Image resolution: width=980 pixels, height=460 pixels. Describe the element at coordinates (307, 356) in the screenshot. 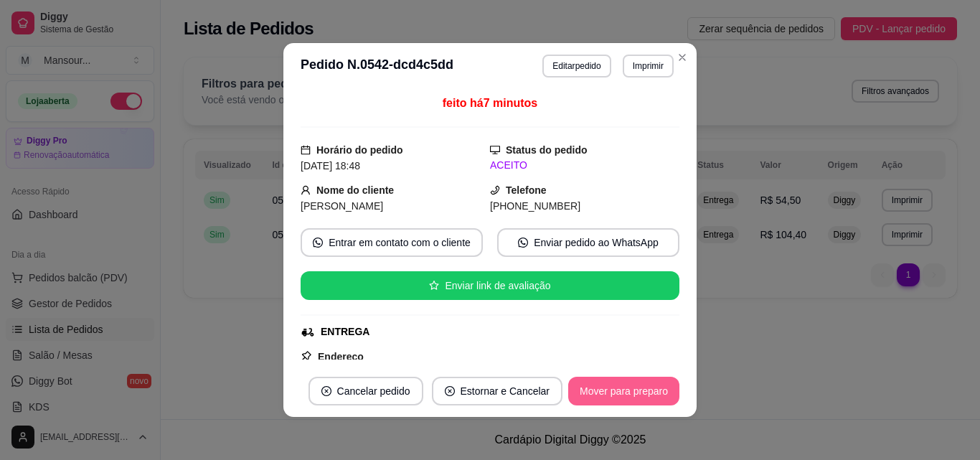

I see `span: pushpin` at that location.